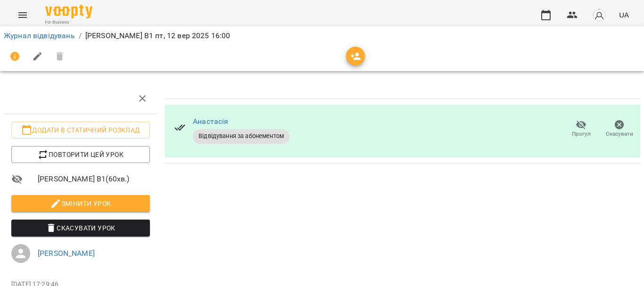 The image size is (644, 286). What do you see at coordinates (80, 228) in the screenshot?
I see `button: Скасувати Урок` at bounding box center [80, 228].